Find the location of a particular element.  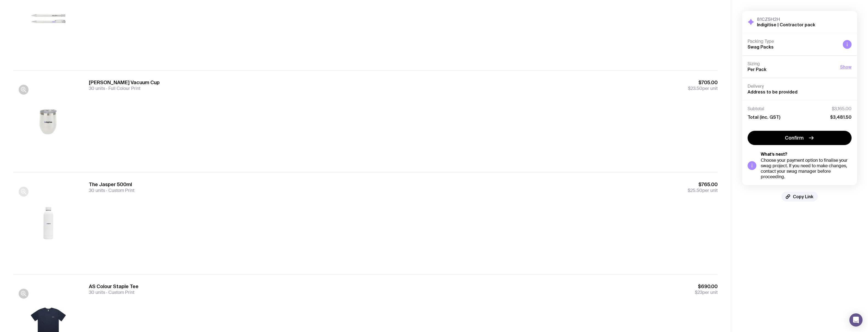

span: Confirm is located at coordinates (794, 138).